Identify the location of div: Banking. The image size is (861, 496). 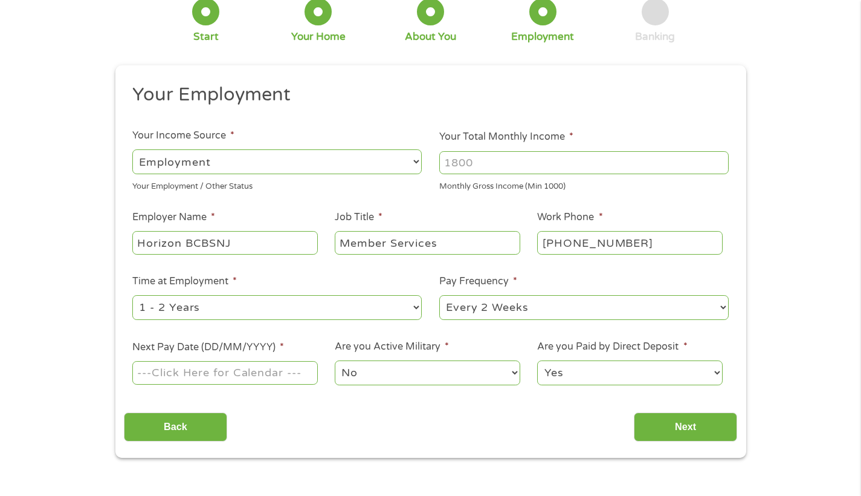
(655, 37).